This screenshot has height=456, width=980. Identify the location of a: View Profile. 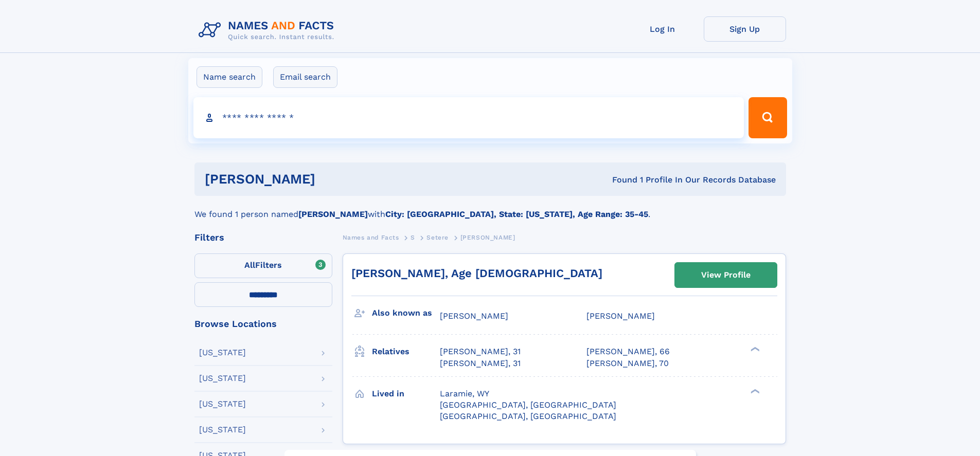
(726, 275).